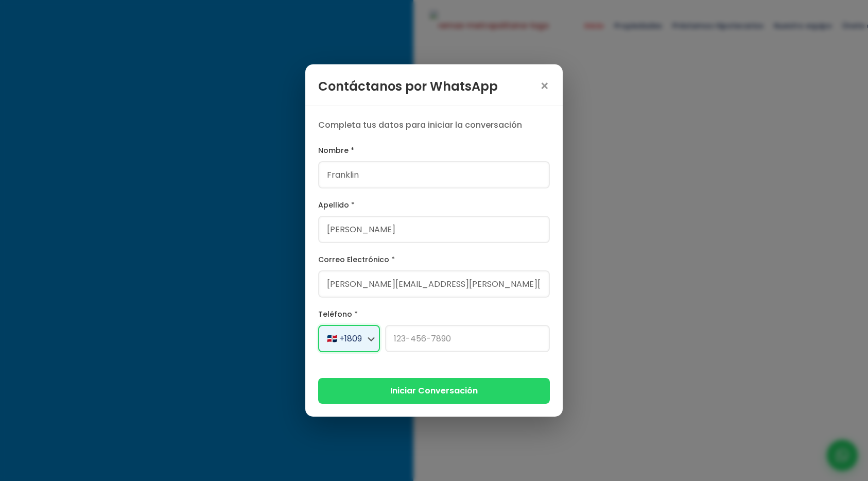 The image size is (868, 481). Describe the element at coordinates (434, 205) in the screenshot. I see `label: Apellido *` at that location.